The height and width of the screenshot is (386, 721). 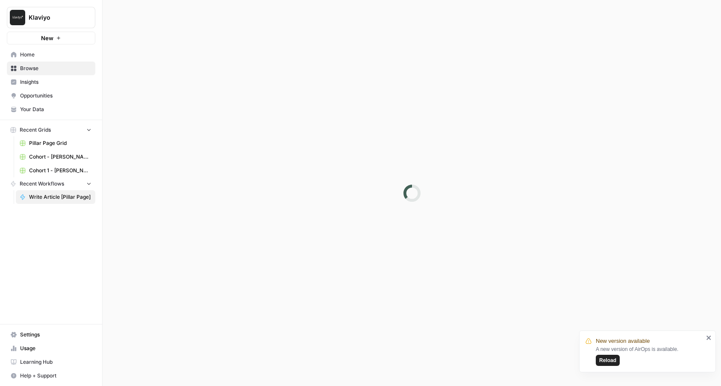 I want to click on span: Opportunities, so click(x=56, y=96).